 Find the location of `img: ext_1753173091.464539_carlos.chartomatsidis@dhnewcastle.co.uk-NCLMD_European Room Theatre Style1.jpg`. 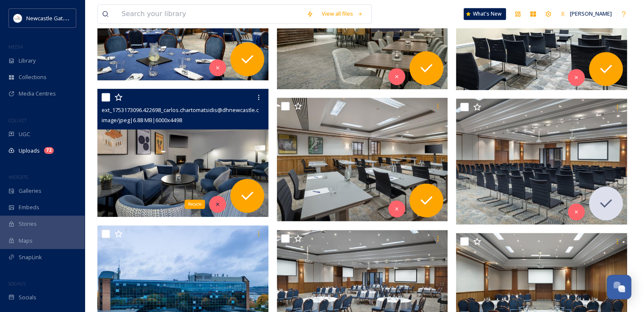

img: ext_1753173091.464539_carlos.chartomatsidis@dhnewcastle.co.uk-NCLMD_European Room Theatre Style1.jpg is located at coordinates (541, 162).